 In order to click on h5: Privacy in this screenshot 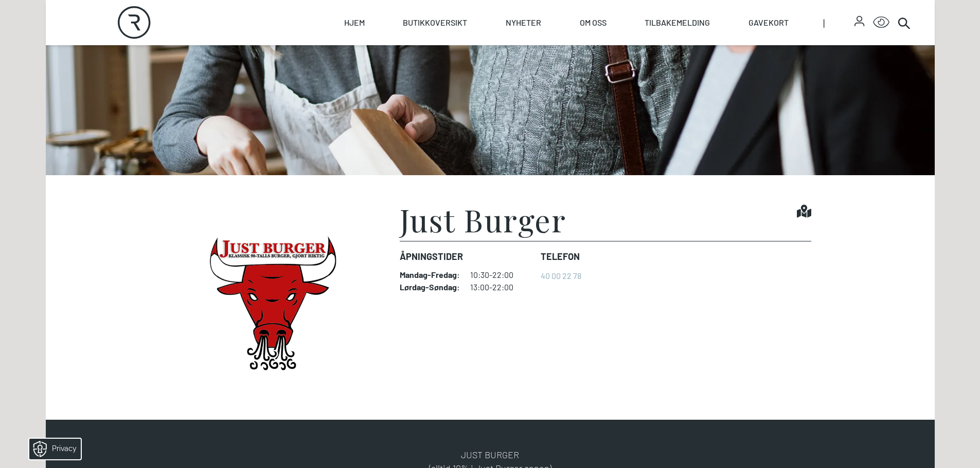, I will do `click(54, 14)`.